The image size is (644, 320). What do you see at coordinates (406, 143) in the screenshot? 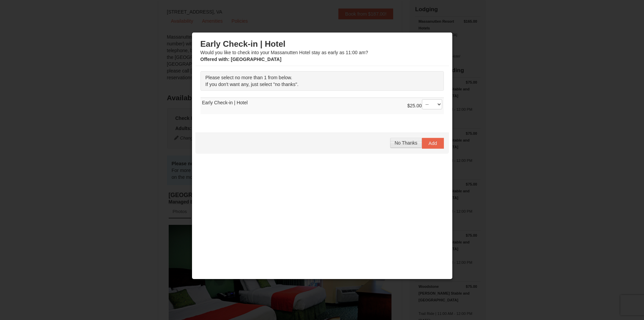
I see `button: No Thanks` at bounding box center [406, 143].